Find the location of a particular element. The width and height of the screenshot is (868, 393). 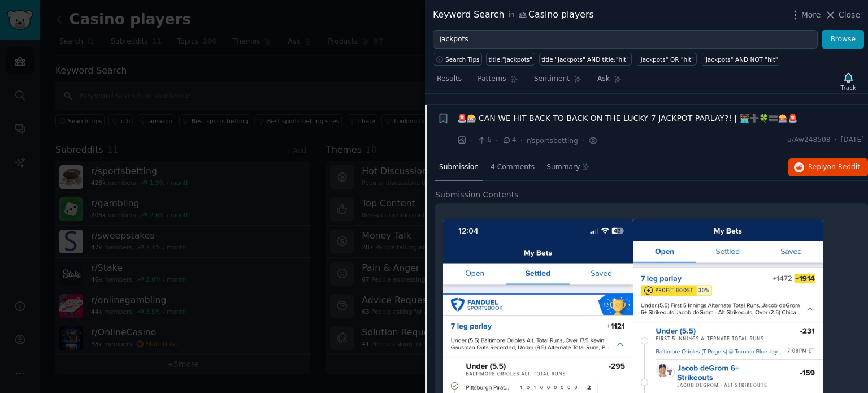

button: Browse is located at coordinates (843, 39).